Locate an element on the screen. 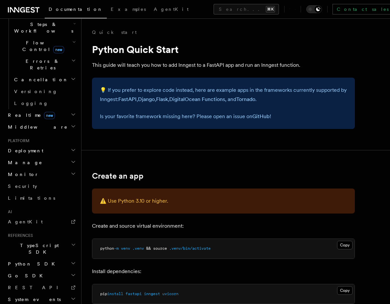  button: Python SDK is located at coordinates (41, 264).